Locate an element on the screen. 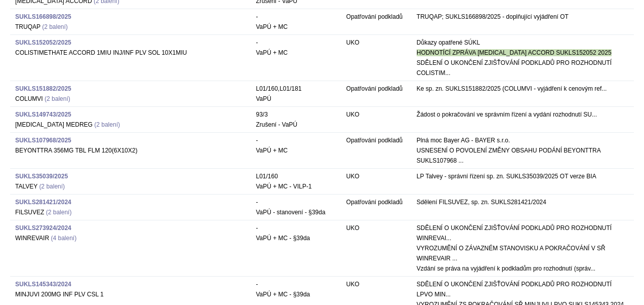 This screenshot has height=305, width=644. span: Důkazy opatřené SÚKL is located at coordinates (448, 43).